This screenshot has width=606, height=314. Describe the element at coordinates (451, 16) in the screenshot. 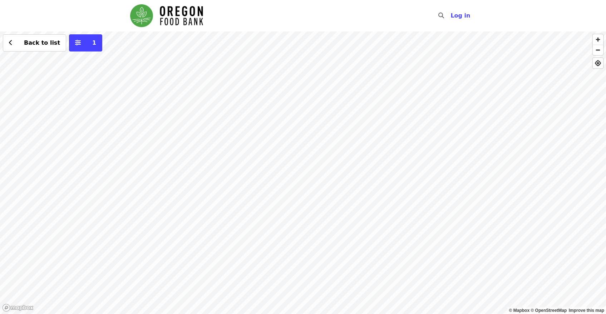

I see `input: Search` at that location.